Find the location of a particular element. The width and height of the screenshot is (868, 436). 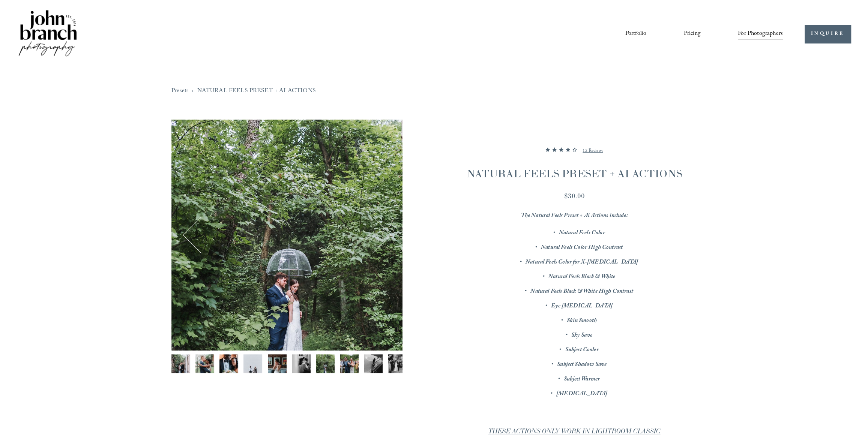

img: FUJ18856 copy.jpg (Copy) is located at coordinates (253, 364).